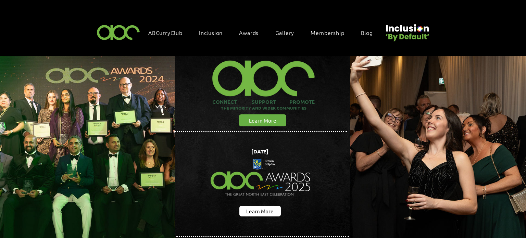 The width and height of the screenshot is (526, 238). I want to click on span: Blog, so click(367, 33).